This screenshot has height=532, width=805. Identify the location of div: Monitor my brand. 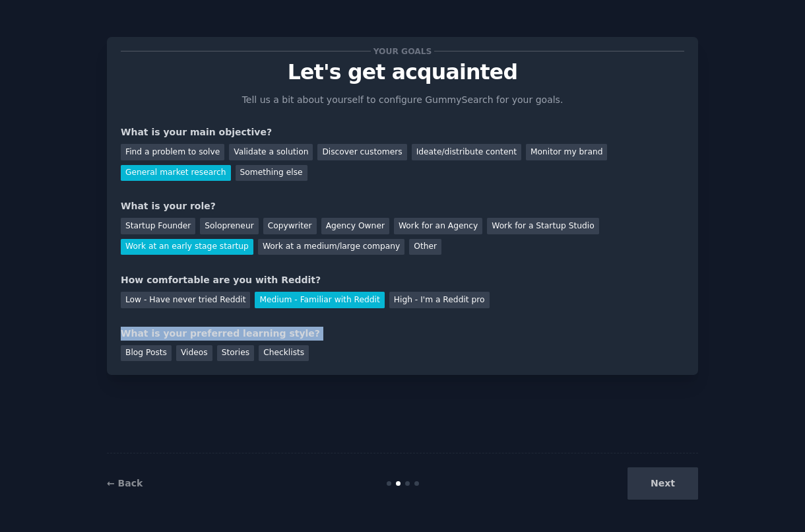
(566, 152).